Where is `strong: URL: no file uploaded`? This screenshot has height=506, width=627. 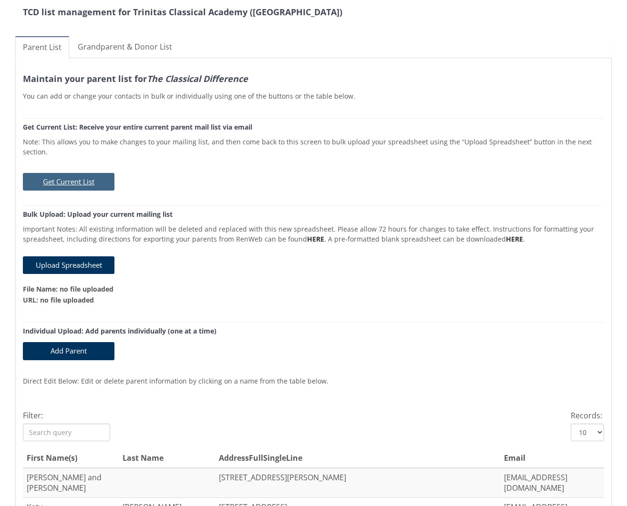
strong: URL: no file uploaded is located at coordinates (58, 300).